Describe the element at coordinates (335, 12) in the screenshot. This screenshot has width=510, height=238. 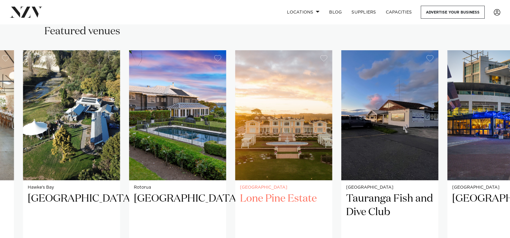
I see `a: BLOG` at that location.